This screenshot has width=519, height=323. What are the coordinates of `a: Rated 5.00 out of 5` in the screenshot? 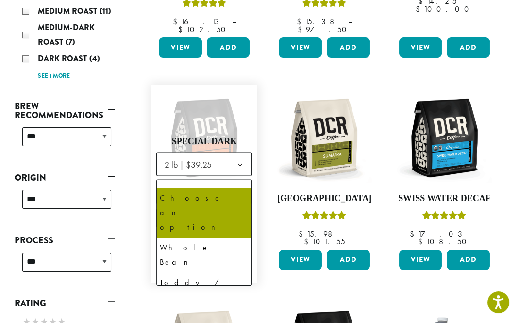 It's located at (204, 184).